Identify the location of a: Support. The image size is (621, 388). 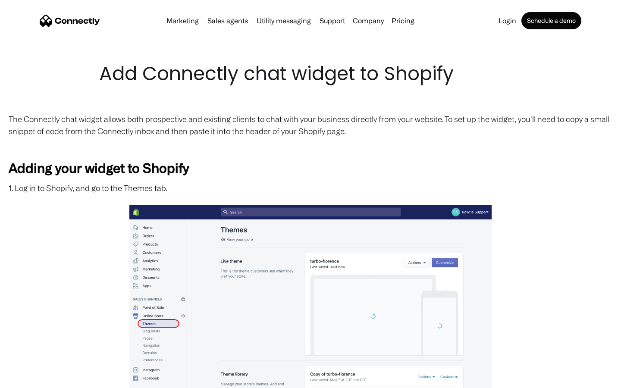
(332, 21).